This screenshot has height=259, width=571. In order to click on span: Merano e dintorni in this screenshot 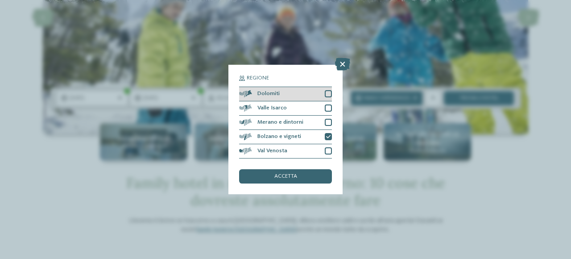, I will do `click(280, 122)`.